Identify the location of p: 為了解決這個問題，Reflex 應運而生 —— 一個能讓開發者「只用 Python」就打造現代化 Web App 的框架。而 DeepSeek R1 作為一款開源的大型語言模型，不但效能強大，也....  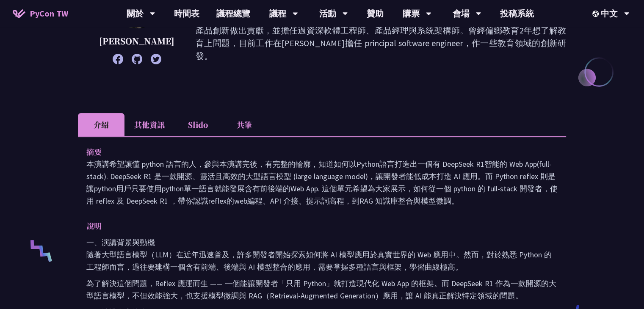
(321, 290).